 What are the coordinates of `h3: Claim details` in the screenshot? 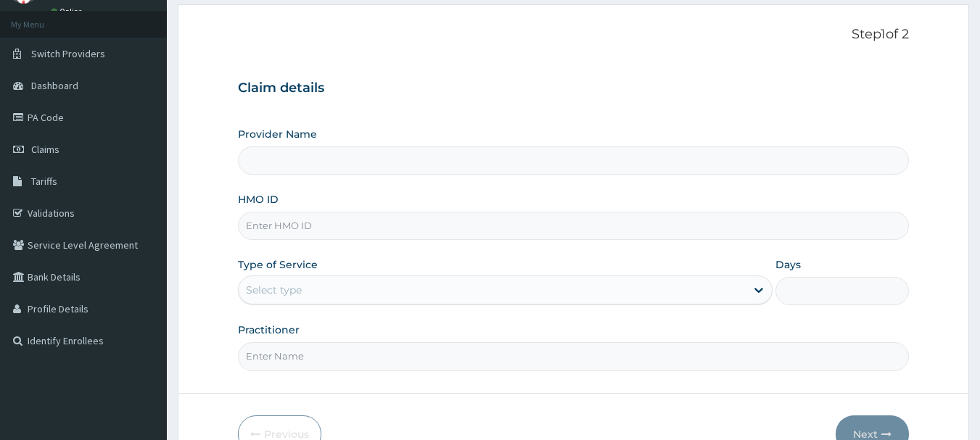 It's located at (573, 88).